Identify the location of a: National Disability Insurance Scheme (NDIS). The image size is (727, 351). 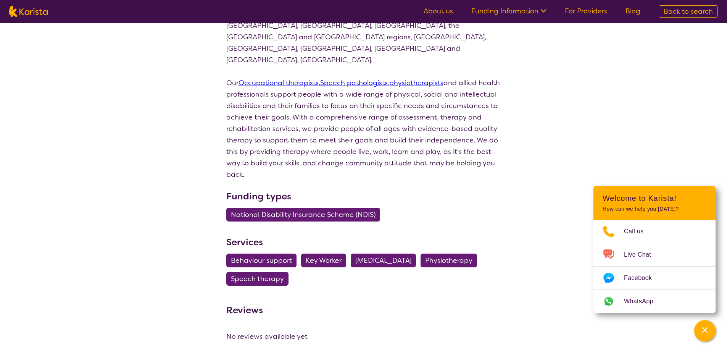
(305, 214).